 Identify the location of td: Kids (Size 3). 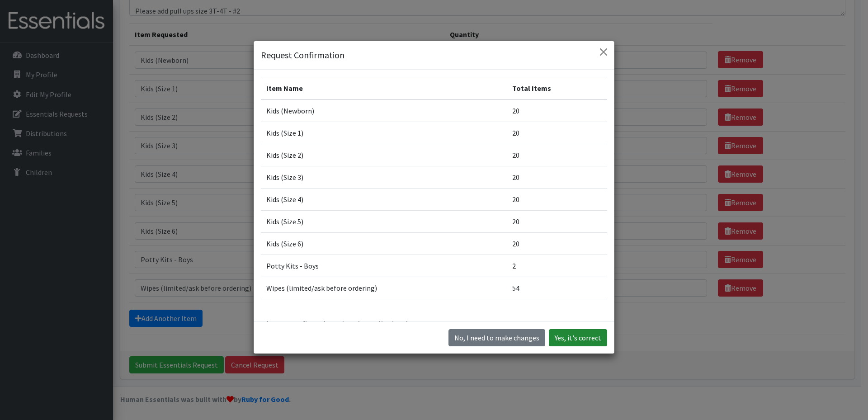
(384, 177).